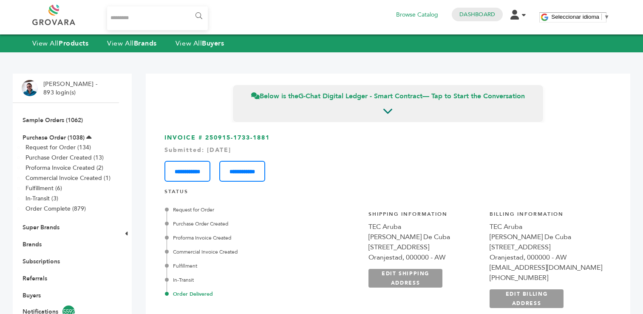 The width and height of the screenshot is (643, 314). What do you see at coordinates (41, 227) in the screenshot?
I see `a: Super Brands` at bounding box center [41, 227].